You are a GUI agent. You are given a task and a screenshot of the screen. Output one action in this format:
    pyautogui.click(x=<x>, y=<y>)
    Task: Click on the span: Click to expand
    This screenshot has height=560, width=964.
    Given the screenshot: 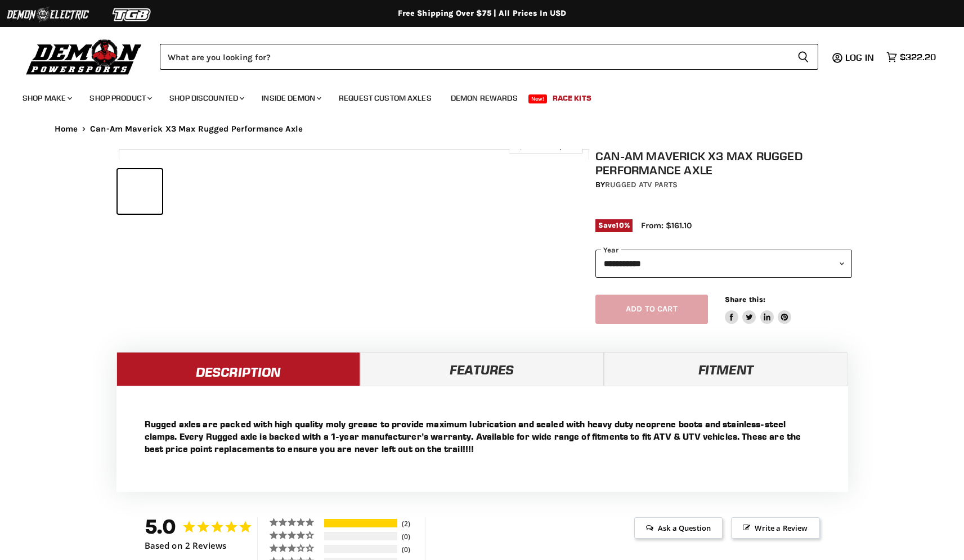 What is the action you would take?
    pyautogui.click(x=545, y=146)
    